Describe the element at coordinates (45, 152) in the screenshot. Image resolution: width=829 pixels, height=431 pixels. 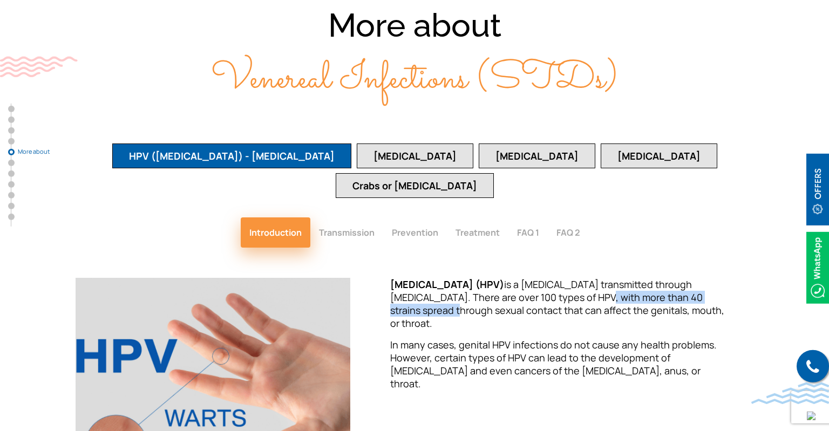
I see `span: More about` at that location.